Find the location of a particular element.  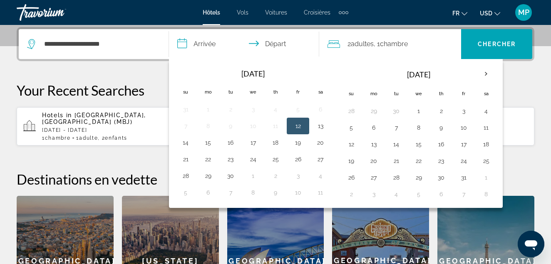

button: Extra navigation items is located at coordinates (344, 12).